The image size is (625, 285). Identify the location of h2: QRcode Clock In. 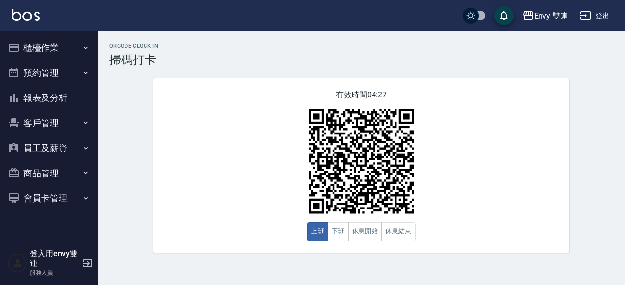
(361, 46).